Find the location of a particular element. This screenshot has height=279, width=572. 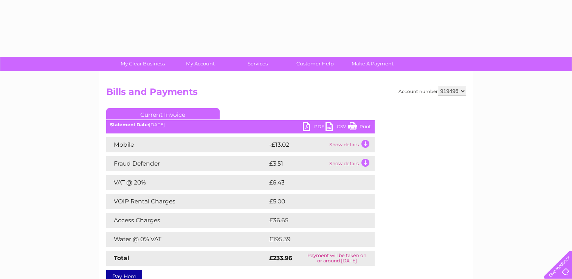

a: CSV is located at coordinates (337, 127).